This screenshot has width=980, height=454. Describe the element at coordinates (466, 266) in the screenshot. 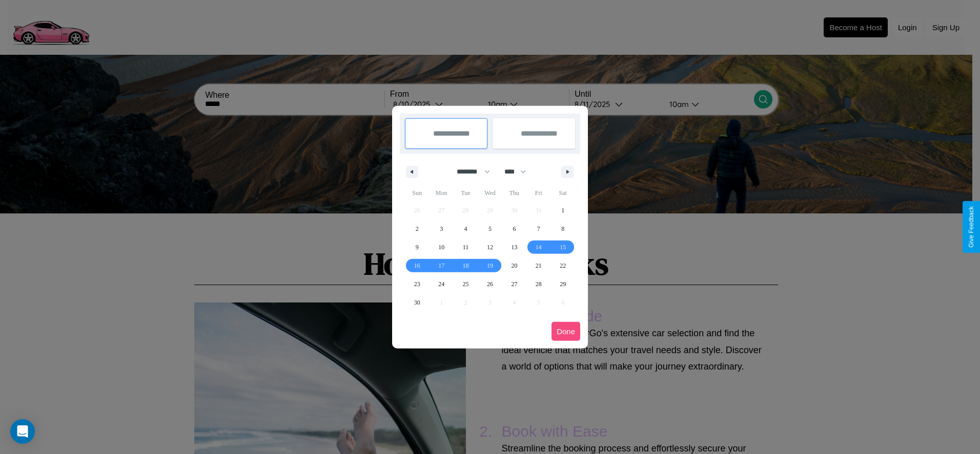

I see `span: 18` at that location.